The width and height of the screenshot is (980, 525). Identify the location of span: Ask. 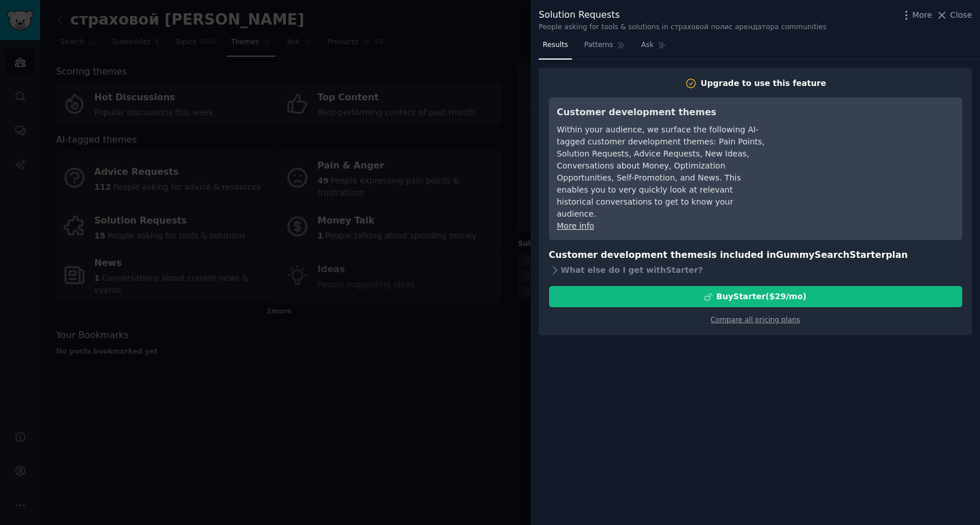
(647, 45).